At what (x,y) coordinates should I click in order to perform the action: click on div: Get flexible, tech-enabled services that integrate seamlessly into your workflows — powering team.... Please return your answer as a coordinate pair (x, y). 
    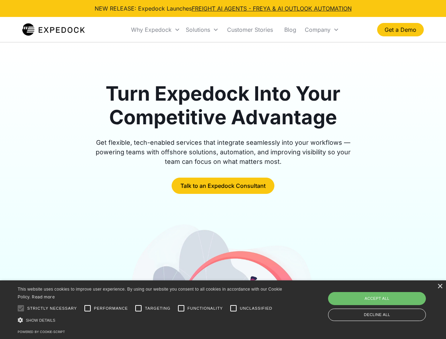
    Looking at the image, I should click on (223, 152).